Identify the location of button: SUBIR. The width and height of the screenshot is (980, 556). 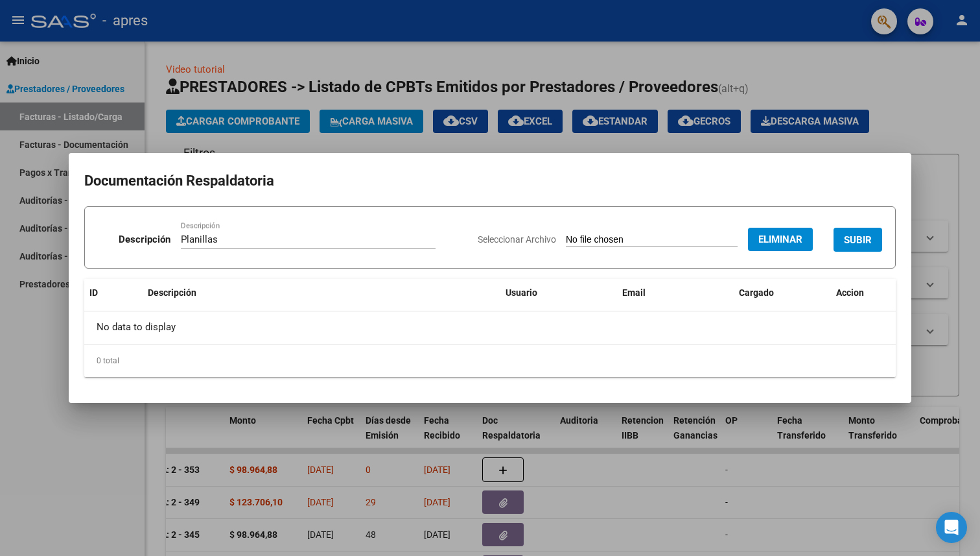
(858, 239).